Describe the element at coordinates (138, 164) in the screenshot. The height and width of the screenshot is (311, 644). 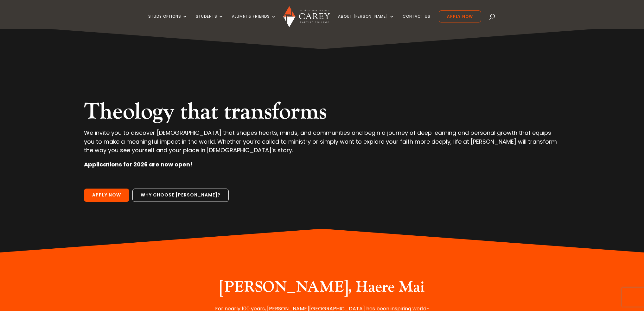
I see `strong: Applications for 2026 are now open!` at that location.